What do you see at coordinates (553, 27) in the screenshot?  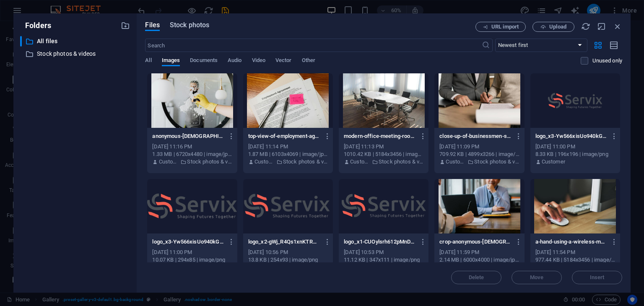 I see `button: Upload` at bounding box center [553, 27].